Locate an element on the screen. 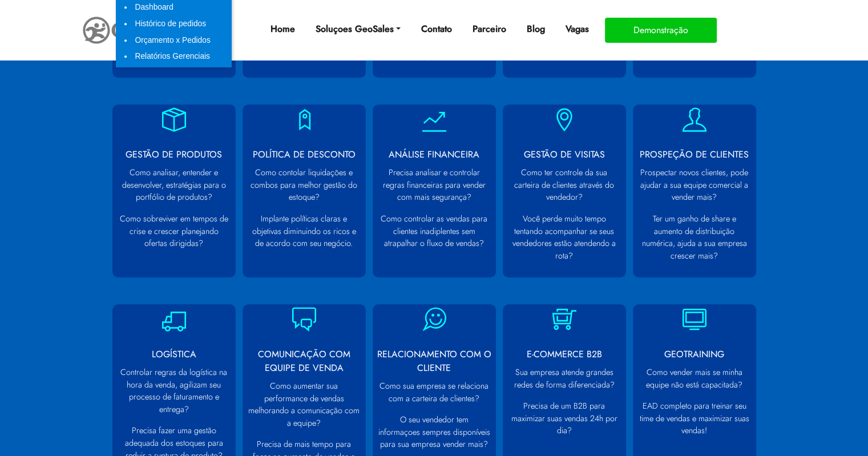  p: O seu vendedor tem informaçoes sempres disponíveis para sua empresa vender mais? is located at coordinates (434, 432).